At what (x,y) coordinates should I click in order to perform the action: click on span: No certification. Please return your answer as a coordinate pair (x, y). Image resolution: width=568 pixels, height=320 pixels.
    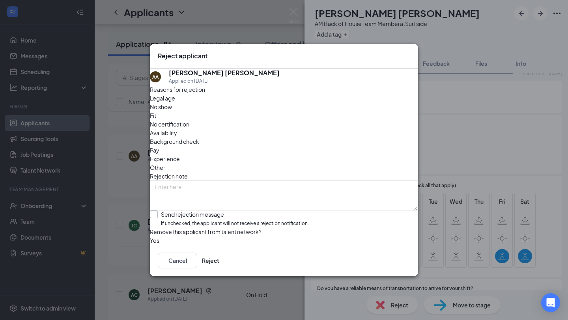
    Looking at the image, I should click on (169, 124).